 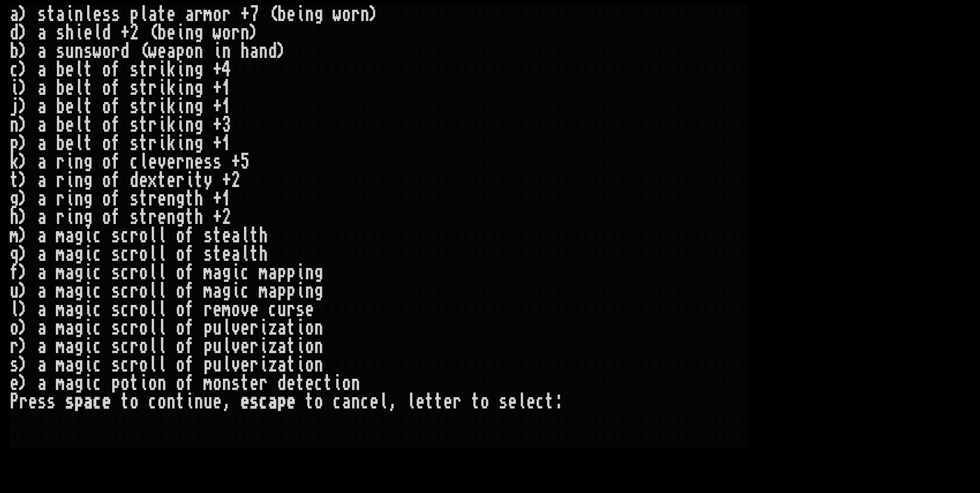 I want to click on div: x, so click(x=153, y=180).